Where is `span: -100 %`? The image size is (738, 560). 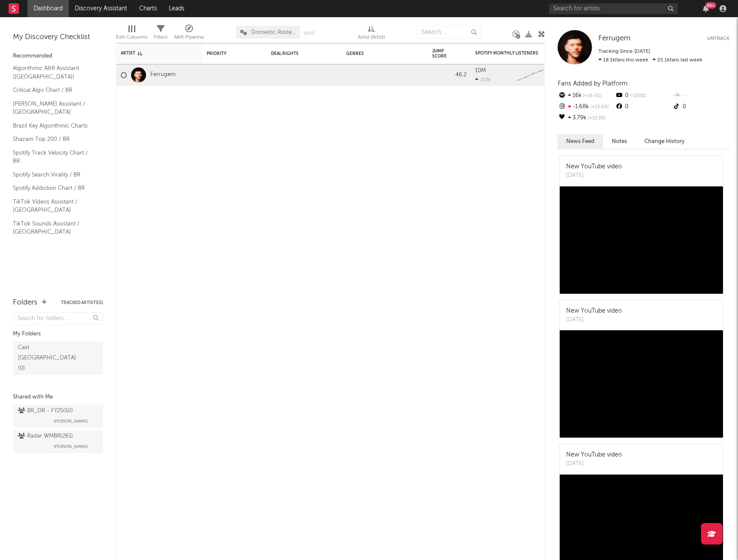 span: -100 % is located at coordinates (637, 96).